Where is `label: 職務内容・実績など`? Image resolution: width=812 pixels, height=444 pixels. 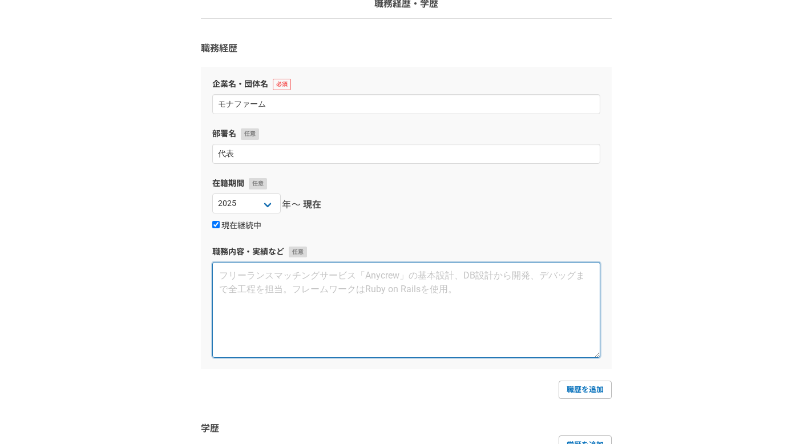 label: 職務内容・実績など is located at coordinates (406, 252).